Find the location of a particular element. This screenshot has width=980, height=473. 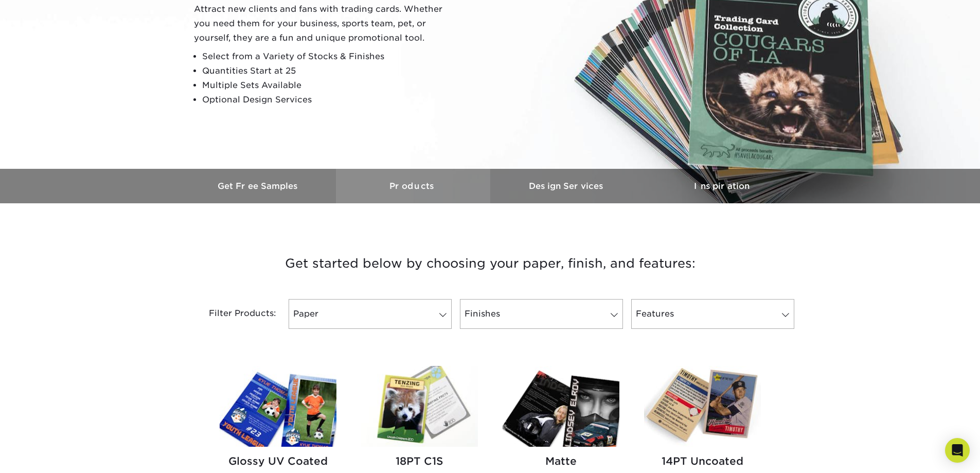

h3: Inspiration is located at coordinates (722, 186).